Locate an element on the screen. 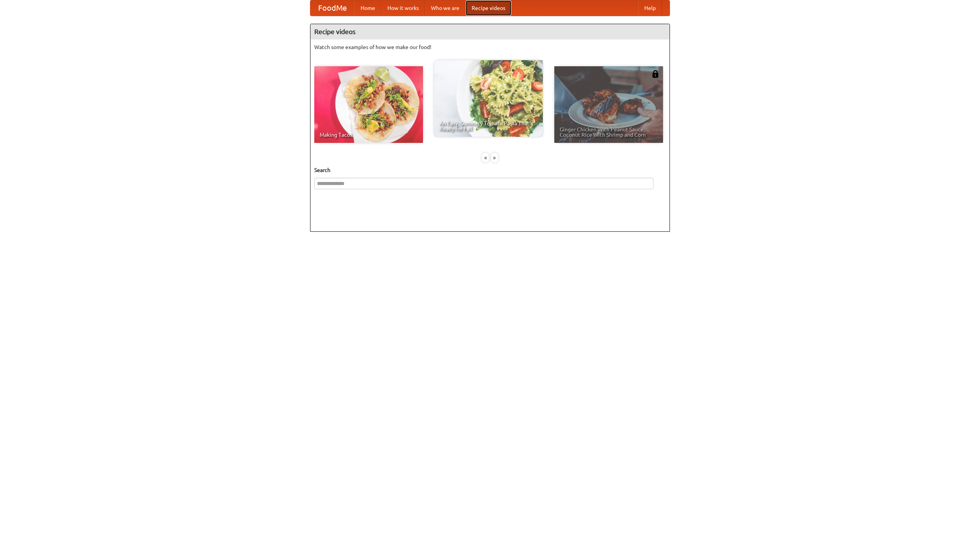 The width and height of the screenshot is (980, 542). a: Home is located at coordinates (368, 8).